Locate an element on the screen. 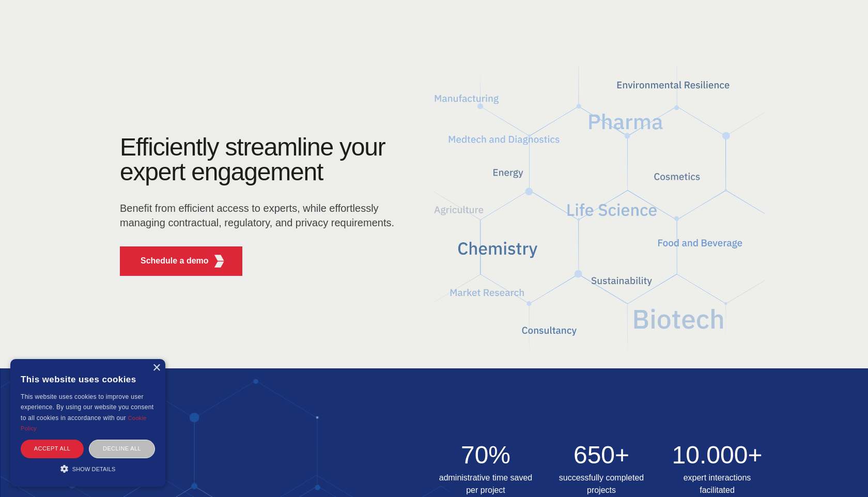  h3: administrative time saved per project is located at coordinates (485, 484).